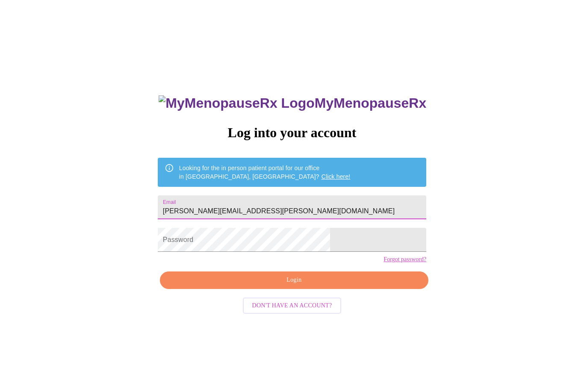  I want to click on h3: Log into your account, so click(292, 132).